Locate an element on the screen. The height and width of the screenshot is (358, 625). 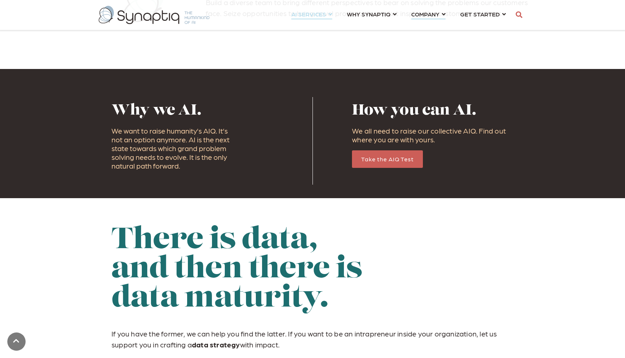
span: data strategy is located at coordinates (216, 345).